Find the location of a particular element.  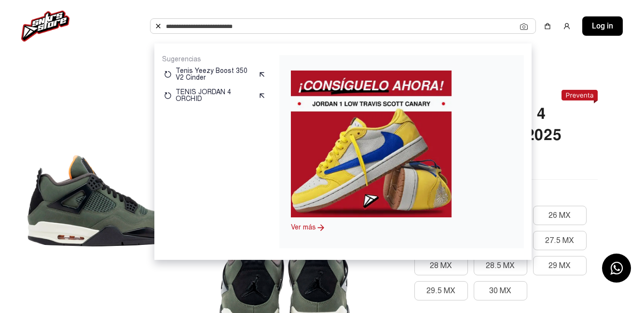

a: Ver más is located at coordinates (303, 227).